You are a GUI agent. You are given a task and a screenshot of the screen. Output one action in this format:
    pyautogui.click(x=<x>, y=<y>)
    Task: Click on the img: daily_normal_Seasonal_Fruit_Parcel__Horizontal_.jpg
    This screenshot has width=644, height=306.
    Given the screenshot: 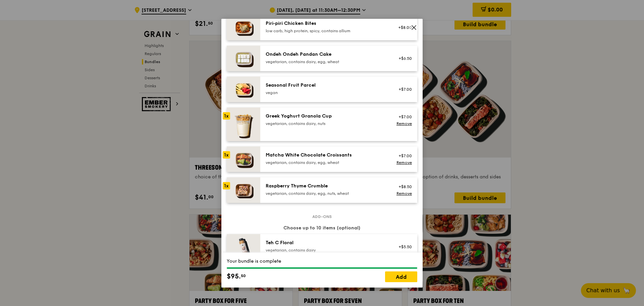 What is the action you would take?
    pyautogui.click(x=243, y=90)
    